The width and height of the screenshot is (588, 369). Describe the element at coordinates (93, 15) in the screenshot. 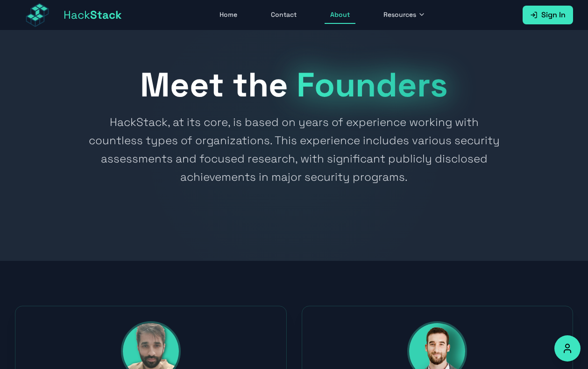

I see `span: Hack` at that location.